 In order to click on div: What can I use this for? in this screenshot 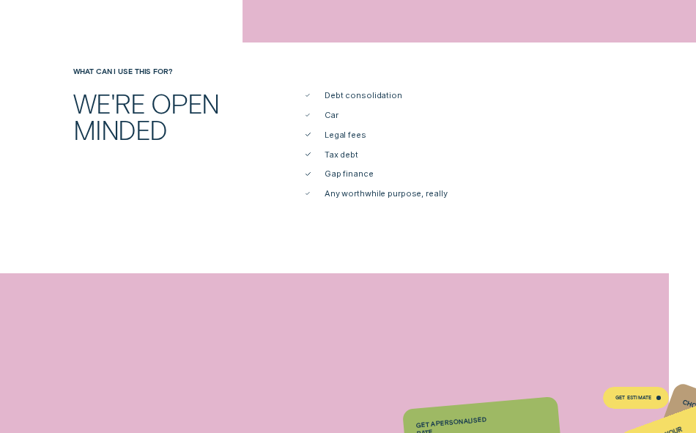, I will do `click(163, 72)`.